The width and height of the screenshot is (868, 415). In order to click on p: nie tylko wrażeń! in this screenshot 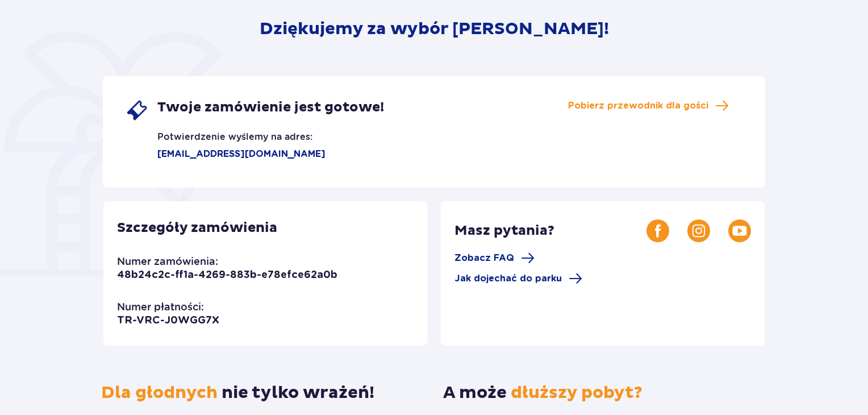, I will do `click(238, 393)`.